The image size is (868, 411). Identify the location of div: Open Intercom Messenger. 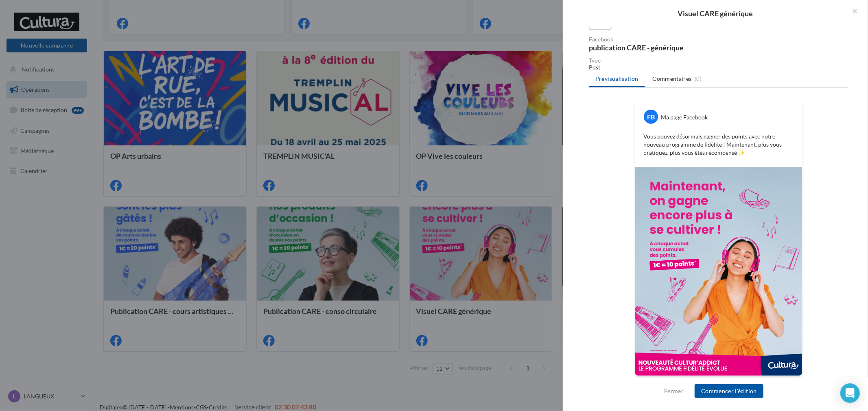
(850, 393).